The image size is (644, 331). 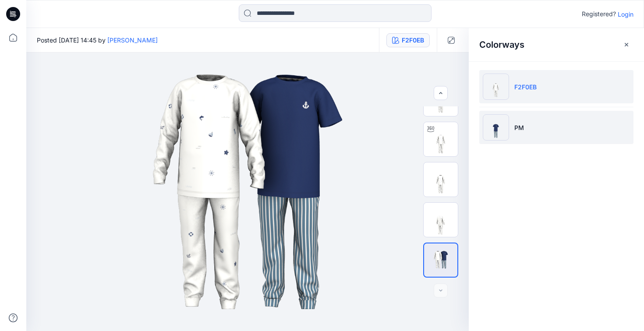 What do you see at coordinates (526, 87) in the screenshot?
I see `p: F2F0EB` at bounding box center [526, 87].